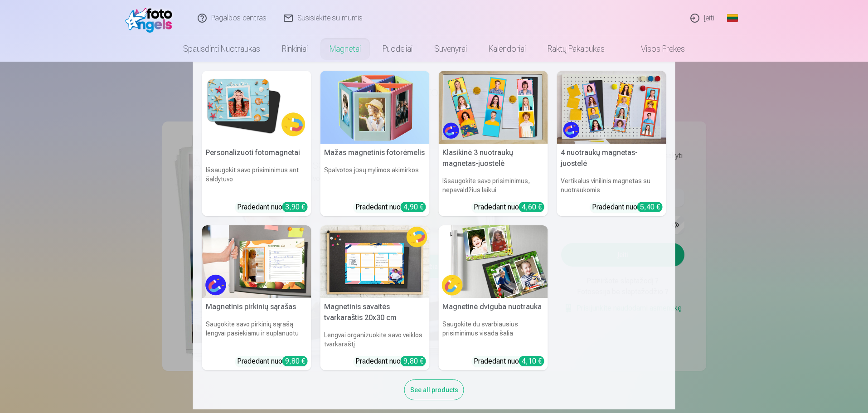 The height and width of the screenshot is (413, 868). I want to click on a: Klasikinė 3 nuotraukų magnetas-juostelėKlasikinė 3 nuotraukų magnetas-juostelėIšsaugokite savo pr..., so click(493, 143).